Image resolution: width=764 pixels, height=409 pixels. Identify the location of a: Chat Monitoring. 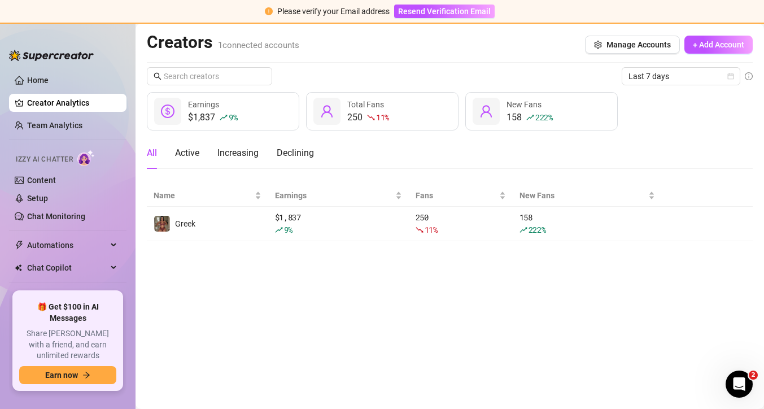
(56, 216).